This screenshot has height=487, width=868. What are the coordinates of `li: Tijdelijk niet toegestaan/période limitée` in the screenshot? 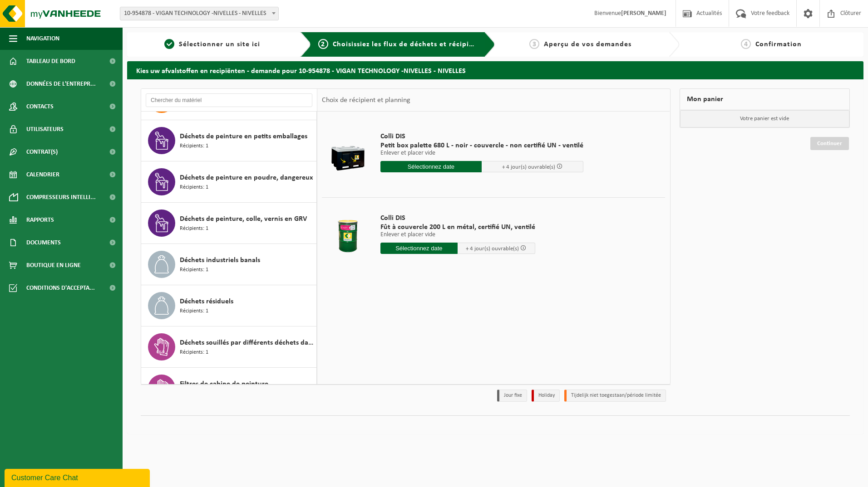 It's located at (615, 396).